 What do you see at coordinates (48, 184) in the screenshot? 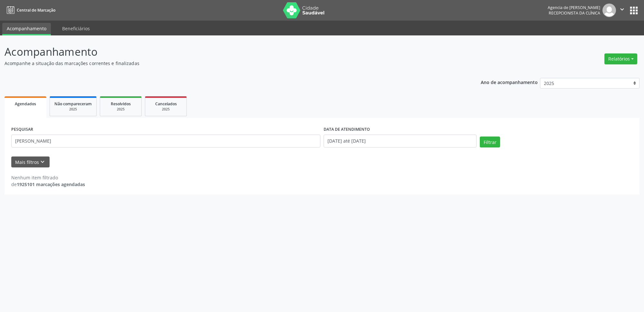
I see `div: de` at bounding box center [48, 184].